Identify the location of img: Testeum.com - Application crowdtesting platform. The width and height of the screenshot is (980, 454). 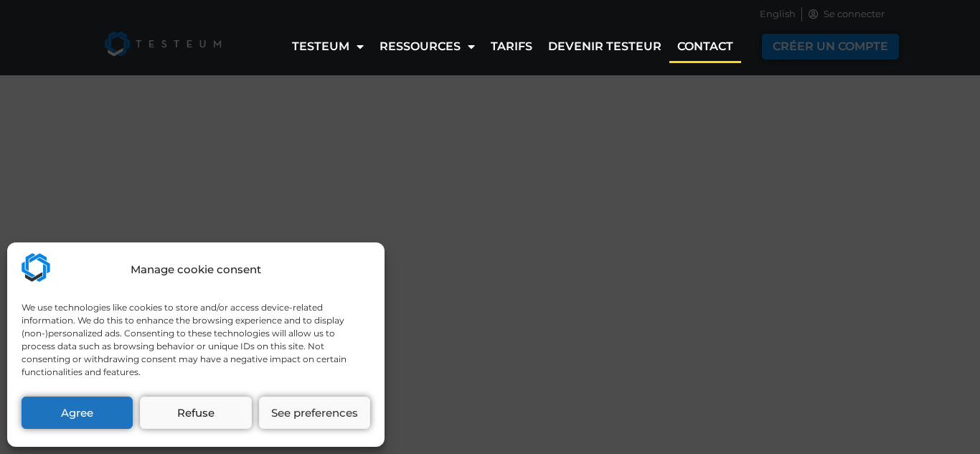
(36, 268).